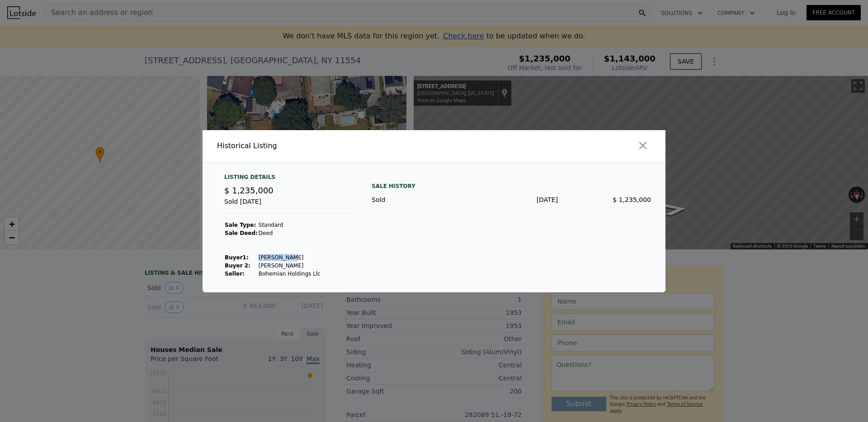 This screenshot has width=868, height=422. Describe the element at coordinates (289, 274) in the screenshot. I see `td: Bohemian Holdings Llc` at that location.